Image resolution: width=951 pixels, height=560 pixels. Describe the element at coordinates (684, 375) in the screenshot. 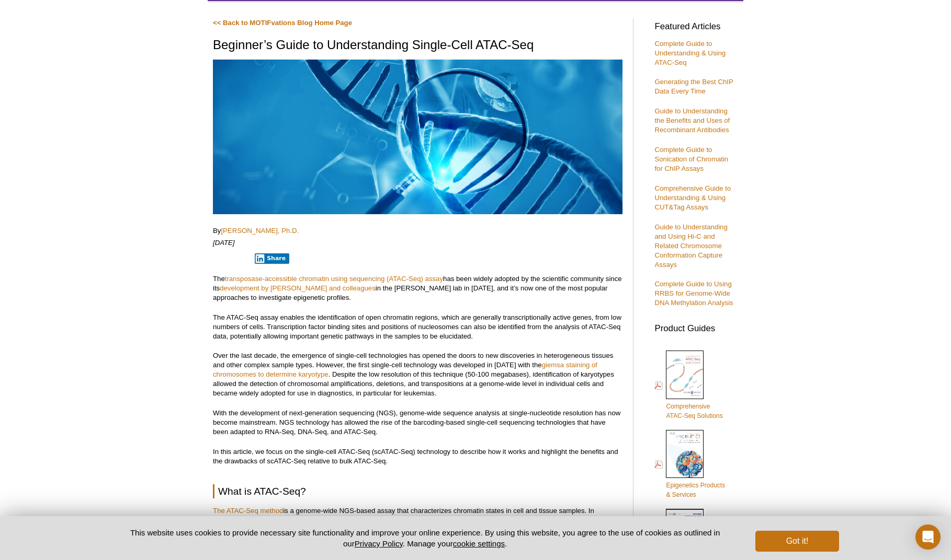

I see `img: Comprehensive ATAC-Seq Solutions` at that location.